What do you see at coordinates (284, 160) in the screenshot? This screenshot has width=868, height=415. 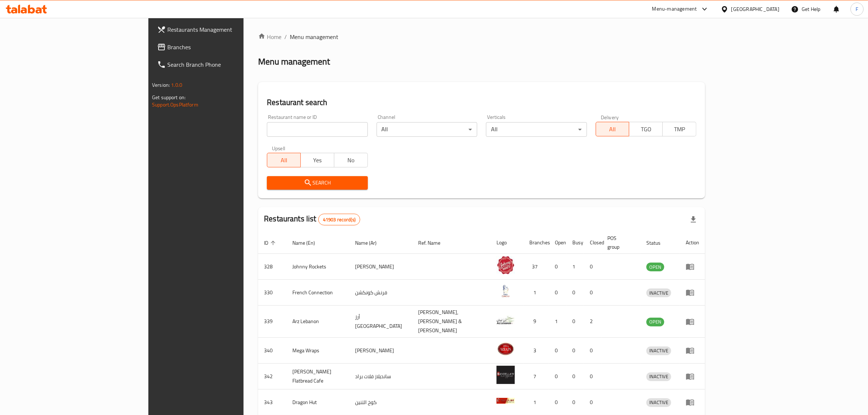 I see `button: All` at bounding box center [284, 160].